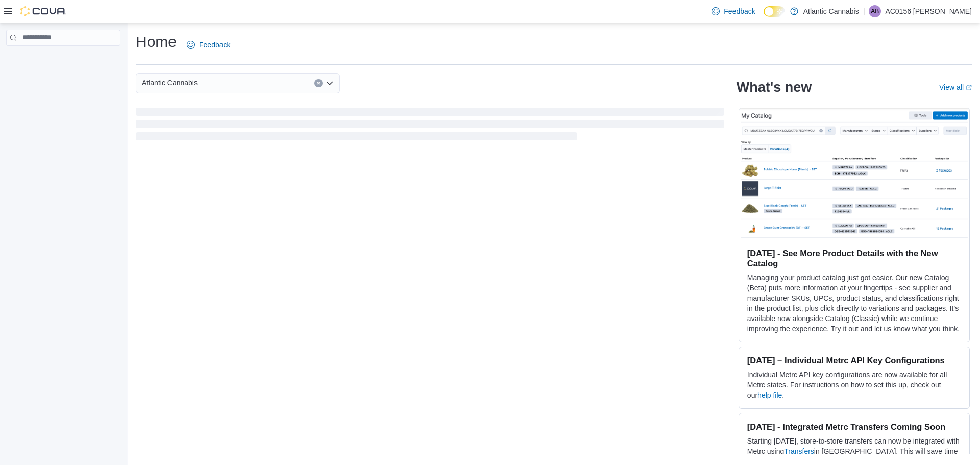 This screenshot has width=980, height=465. Describe the element at coordinates (854, 303) in the screenshot. I see `p: Managing your product catalog just got easier. Our new Catalog (Beta) puts more information at yo...` at that location.